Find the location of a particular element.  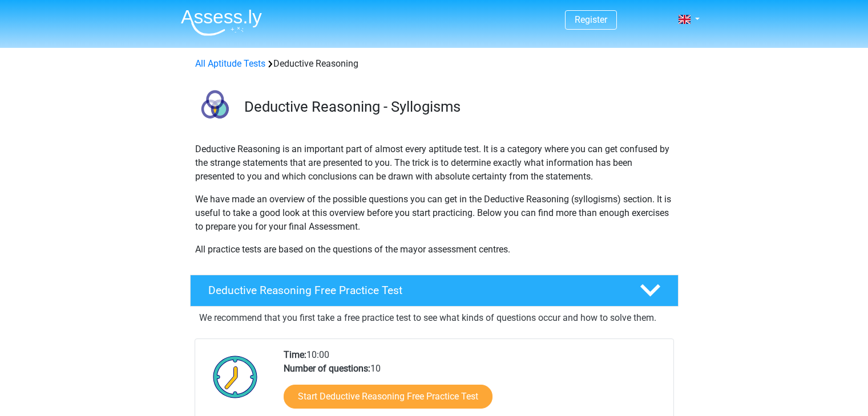

a: Start Deductive Reasoning Free Practice Test is located at coordinates (388, 397).